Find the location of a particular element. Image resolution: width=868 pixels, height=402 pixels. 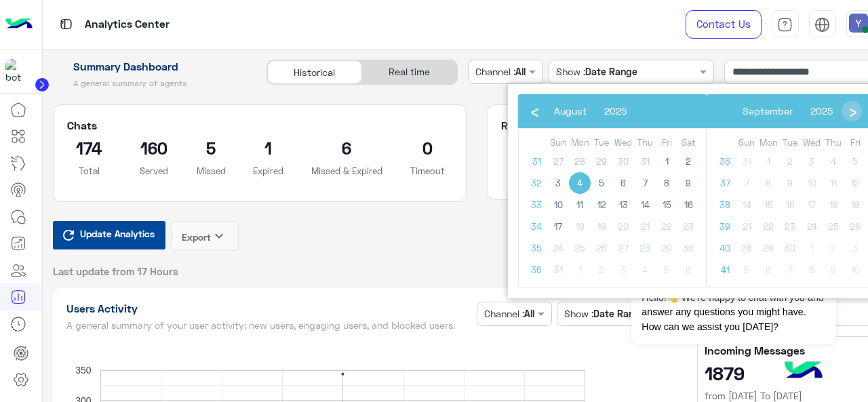

span: 7 is located at coordinates (645, 183).